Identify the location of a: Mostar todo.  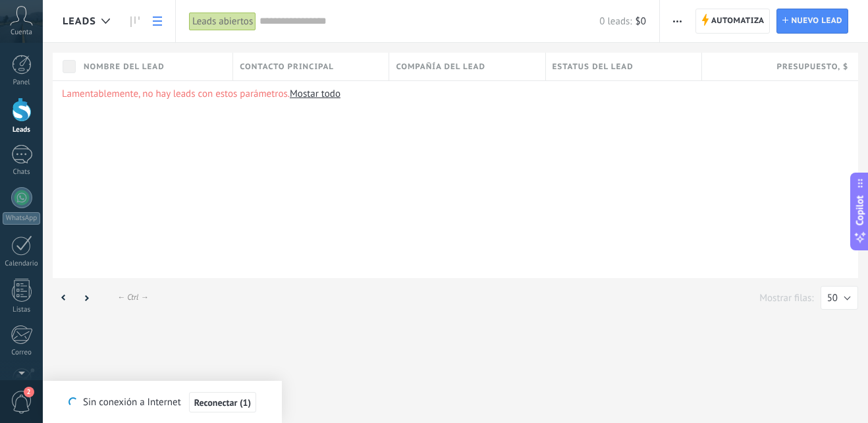
(315, 94).